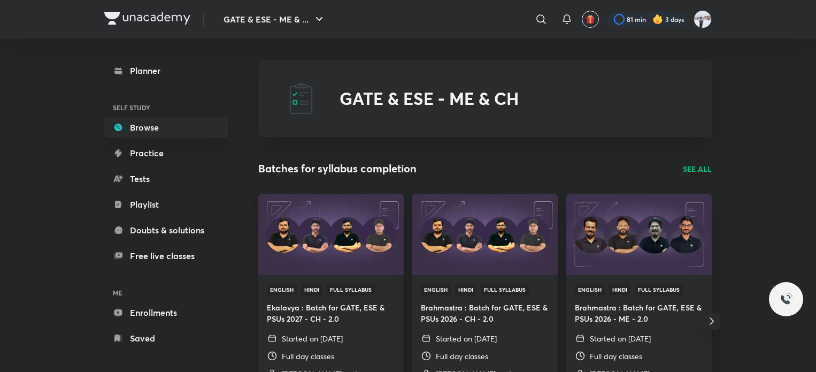 This screenshot has width=816, height=372. What do you see at coordinates (702, 19) in the screenshot?
I see `img: Nikhil` at bounding box center [702, 19].